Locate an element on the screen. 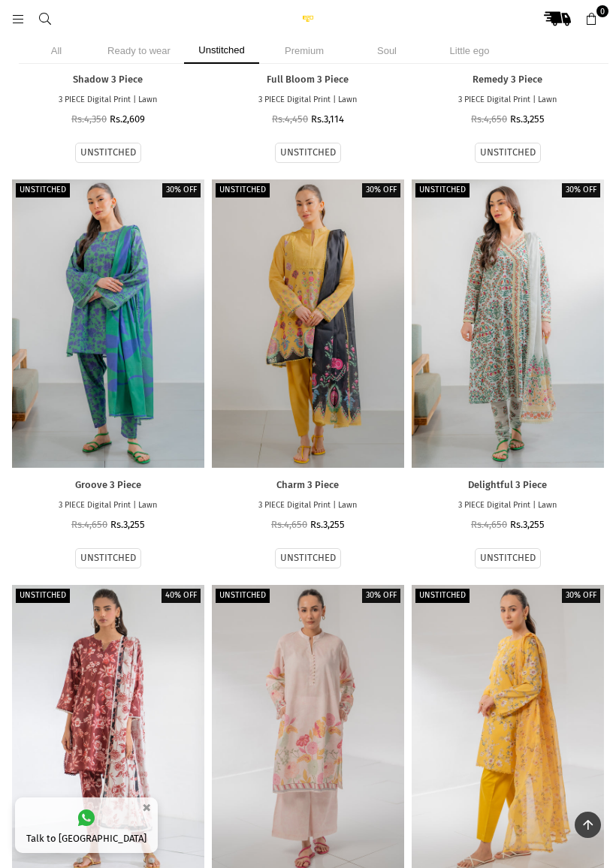 The height and width of the screenshot is (868, 616). a: Menu is located at coordinates (18, 18).